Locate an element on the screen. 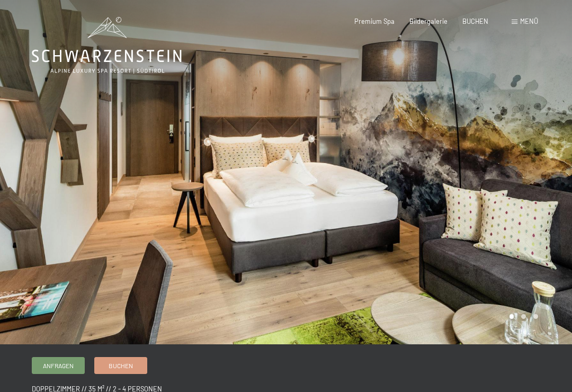 The image size is (572, 392). span: Buchen is located at coordinates (121, 365).